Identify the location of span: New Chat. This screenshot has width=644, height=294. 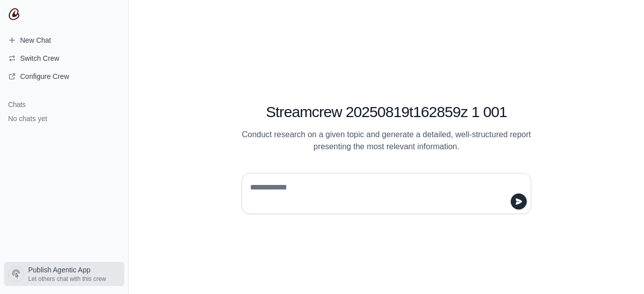
(35, 40).